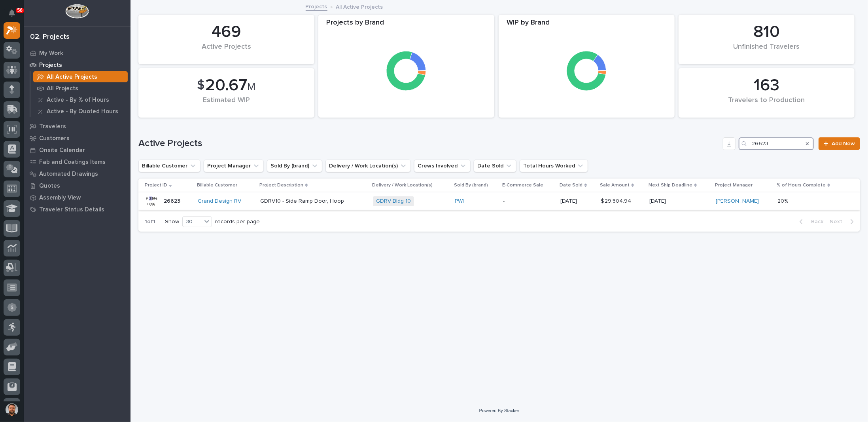 Image resolution: width=868 pixels, height=422 pixels. I want to click on a: My Work, so click(77, 53).